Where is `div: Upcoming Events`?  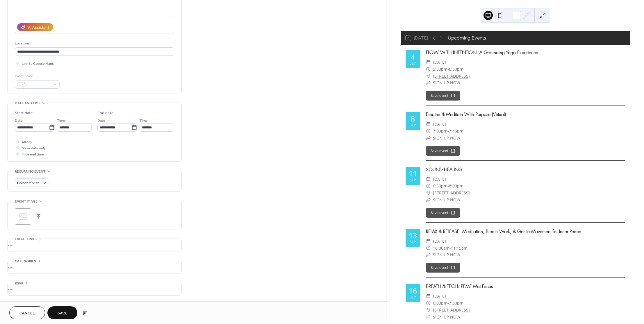 div: Upcoming Events is located at coordinates (467, 38).